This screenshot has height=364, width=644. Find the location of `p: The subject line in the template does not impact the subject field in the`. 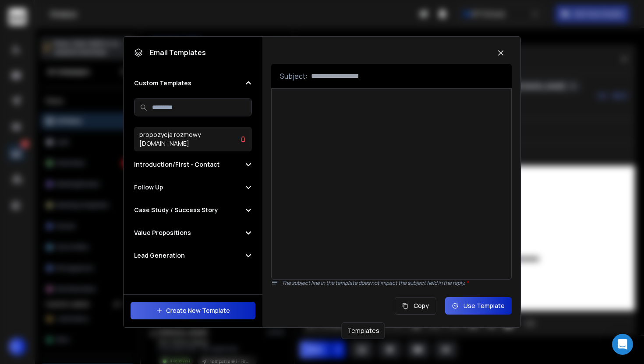

p: The subject line in the template does not impact the subject field in the is located at coordinates (396, 283).